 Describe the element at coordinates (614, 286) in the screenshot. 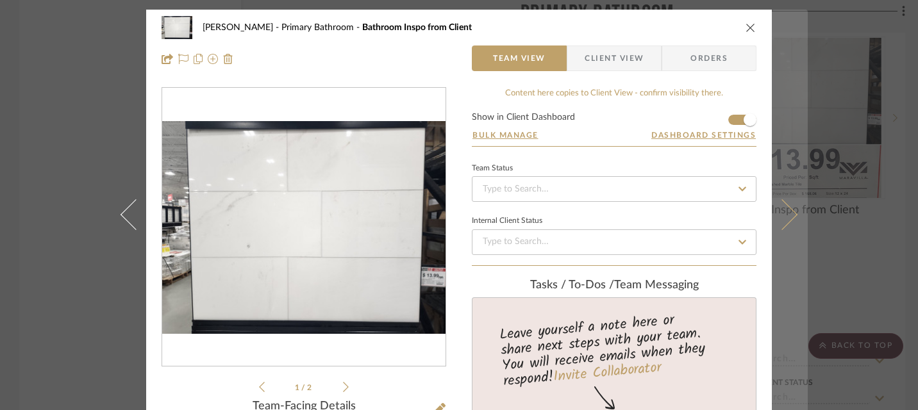

I see `div: team Messaging` at that location.